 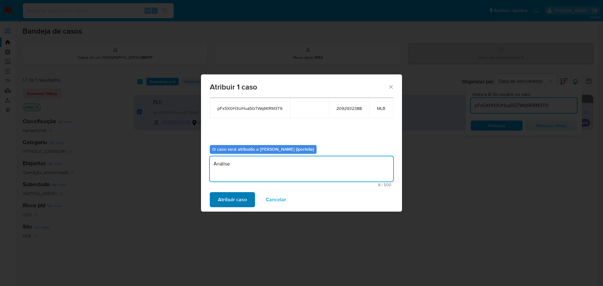 What do you see at coordinates (276, 200) in the screenshot?
I see `button: Cancelar` at bounding box center [276, 200].